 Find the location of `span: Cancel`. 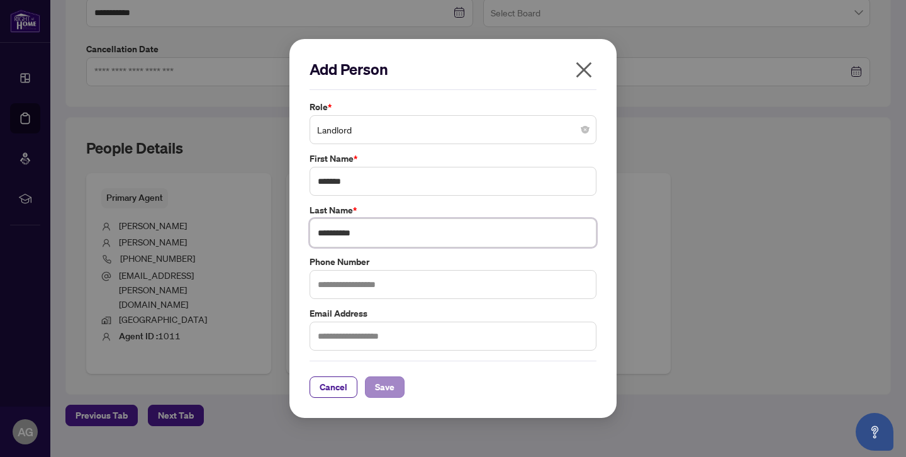

span: Cancel is located at coordinates (334, 387).